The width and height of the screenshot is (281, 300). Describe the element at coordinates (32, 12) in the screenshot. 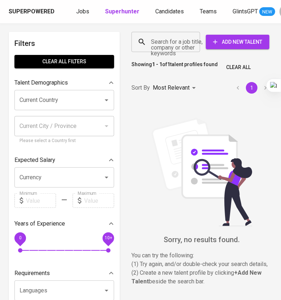

I see `a: Superpowered` at that location.